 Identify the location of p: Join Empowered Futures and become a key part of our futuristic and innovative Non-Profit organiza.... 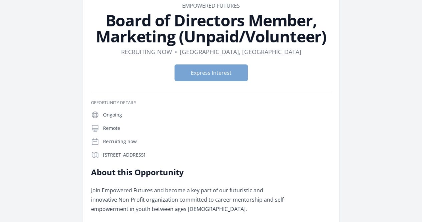
(188, 200).